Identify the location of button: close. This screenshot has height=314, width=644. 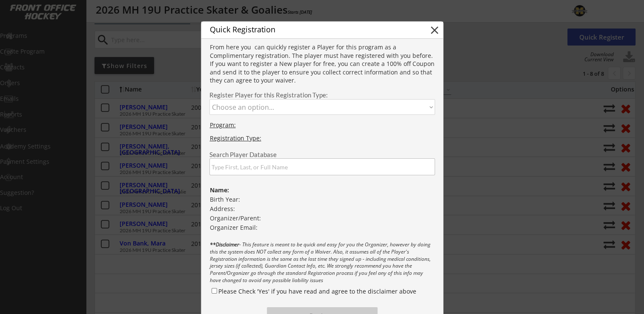
(435, 30).